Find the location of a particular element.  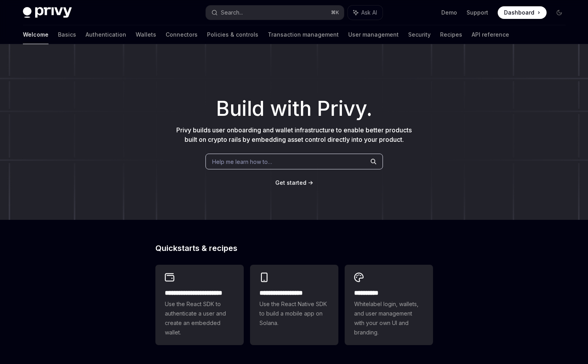

div: Search... is located at coordinates (232, 12).